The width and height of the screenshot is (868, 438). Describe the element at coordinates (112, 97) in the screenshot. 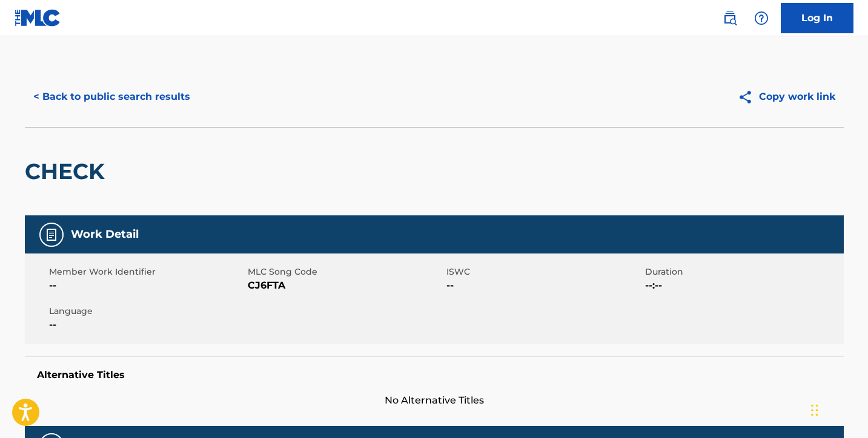

I see `button: < Back to public search results` at that location.